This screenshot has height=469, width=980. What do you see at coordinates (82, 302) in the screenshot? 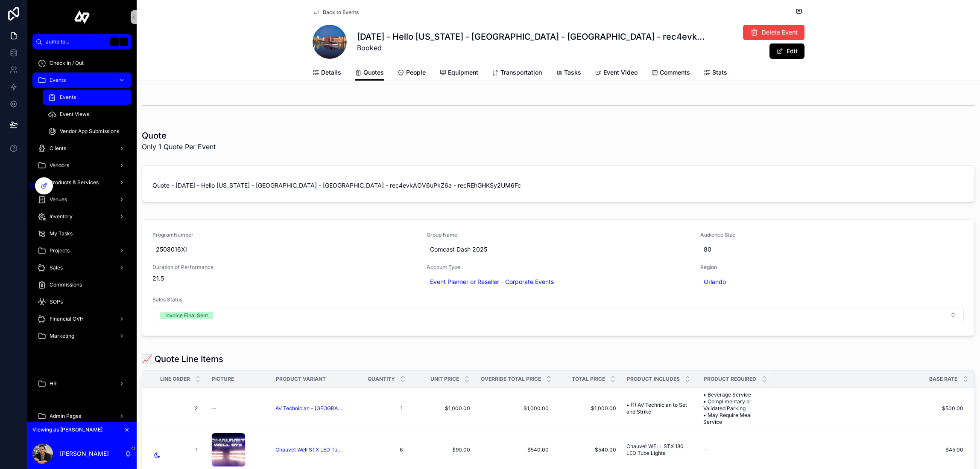
I see `a: SOPs` at bounding box center [82, 302].